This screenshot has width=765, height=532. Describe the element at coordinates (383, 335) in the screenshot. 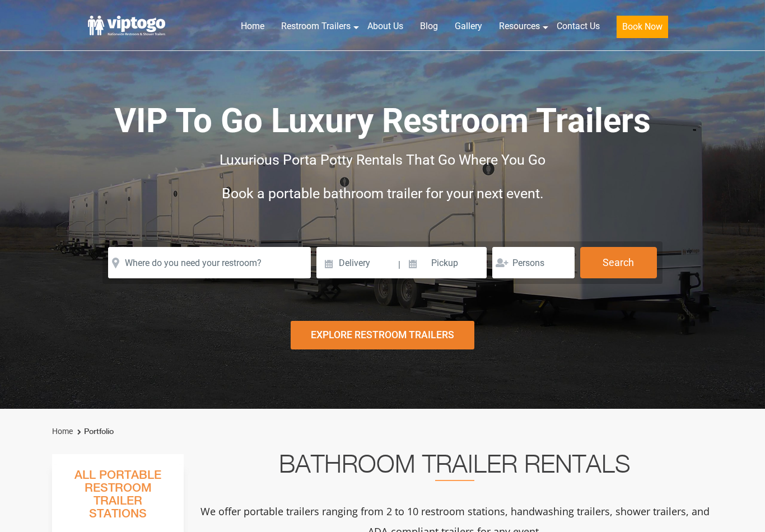

I see `div: Explore Restroom Trailers` at that location.